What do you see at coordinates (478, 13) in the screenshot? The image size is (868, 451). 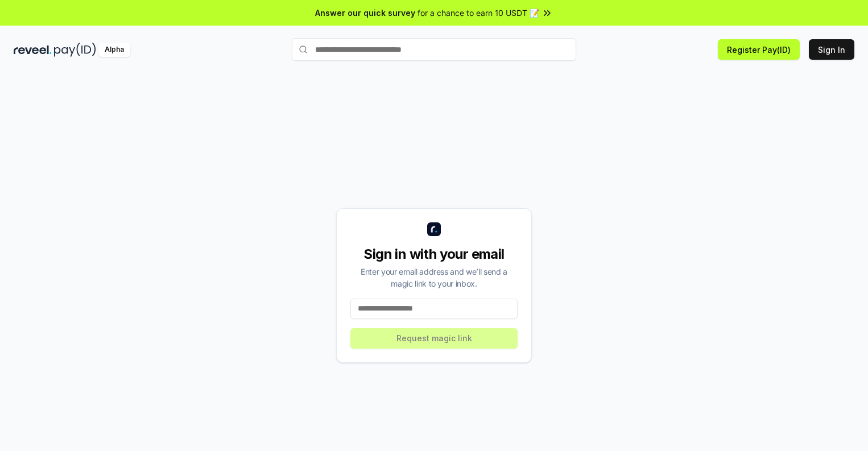 I see `span: for a chance to earn 10 USDT 📝` at bounding box center [478, 13].